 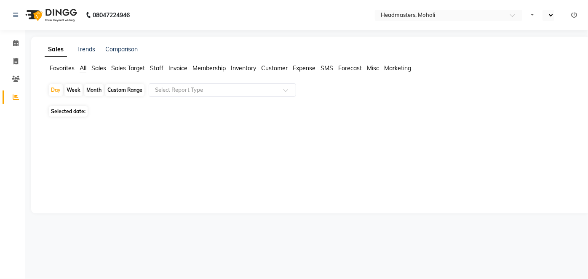 What do you see at coordinates (99, 68) in the screenshot?
I see `span: Sales` at bounding box center [99, 68].